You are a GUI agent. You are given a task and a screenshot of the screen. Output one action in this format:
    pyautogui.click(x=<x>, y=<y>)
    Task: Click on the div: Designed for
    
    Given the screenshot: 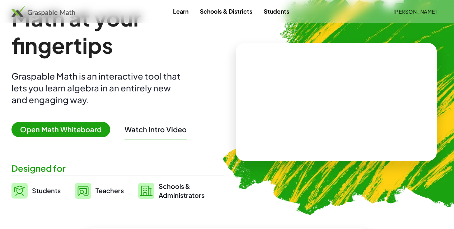 What is the action you would take?
    pyautogui.click(x=118, y=168)
    